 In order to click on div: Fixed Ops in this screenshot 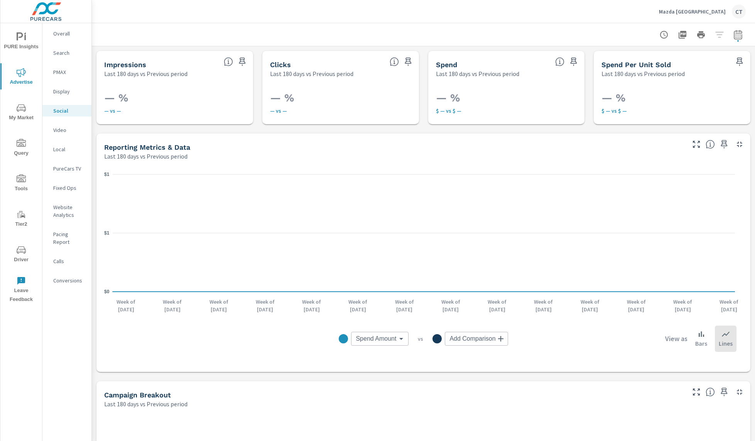, I will do `click(67, 188)`.